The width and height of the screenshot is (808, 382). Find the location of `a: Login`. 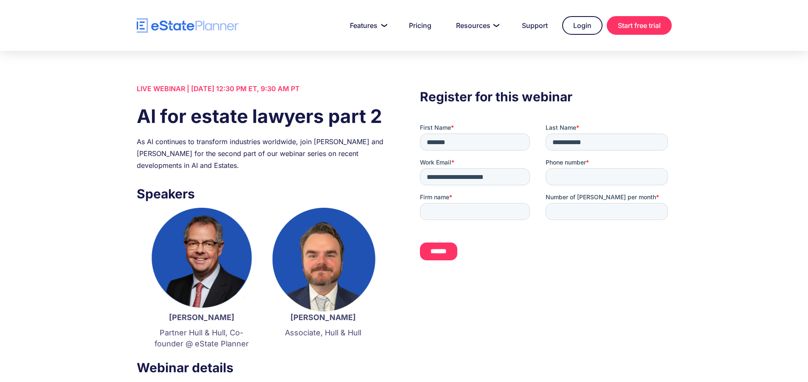

a: Login is located at coordinates (582, 25).